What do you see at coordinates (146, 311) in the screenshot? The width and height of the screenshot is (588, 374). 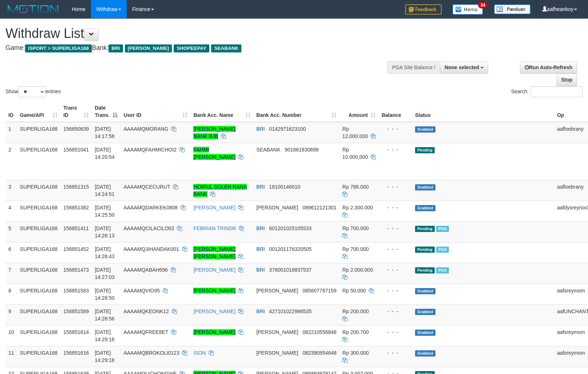 I see `span: AAAAMQKEONK12` at bounding box center [146, 311].